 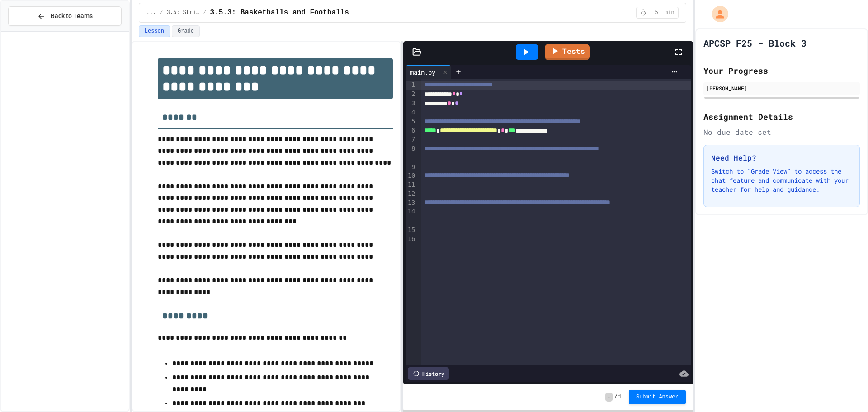 I want to click on div: 2, so click(x=411, y=94).